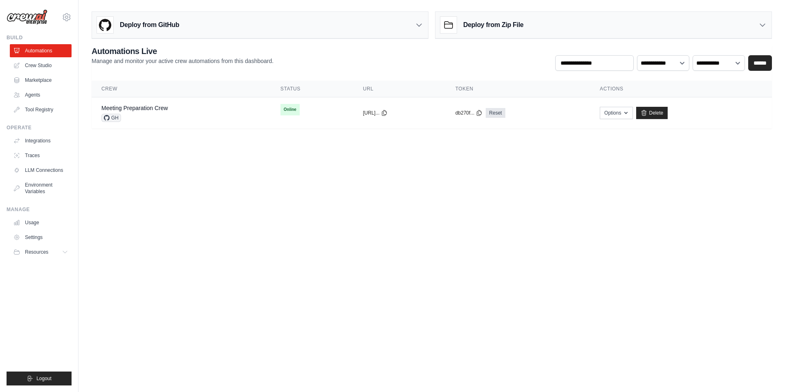 This screenshot has width=785, height=392. I want to click on a: LLM Connections, so click(40, 170).